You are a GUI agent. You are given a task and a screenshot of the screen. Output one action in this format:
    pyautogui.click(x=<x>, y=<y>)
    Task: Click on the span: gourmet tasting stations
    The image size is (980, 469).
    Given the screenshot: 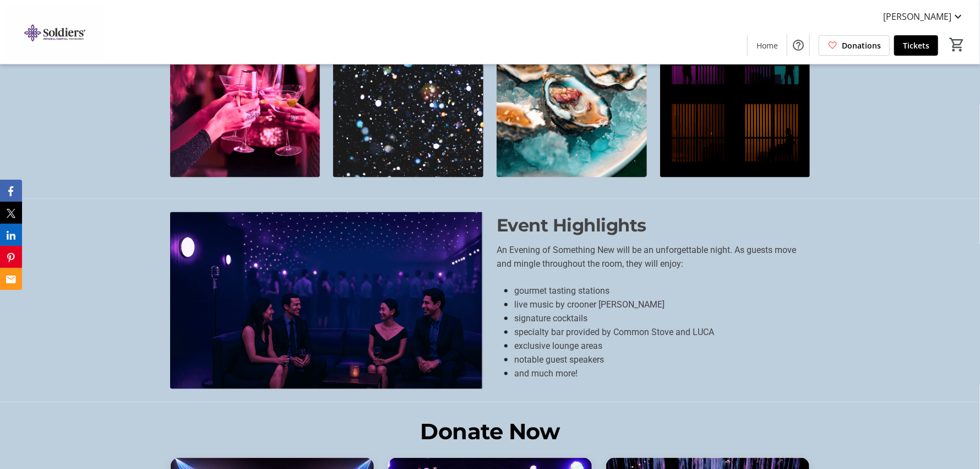 What is the action you would take?
    pyautogui.click(x=561, y=291)
    